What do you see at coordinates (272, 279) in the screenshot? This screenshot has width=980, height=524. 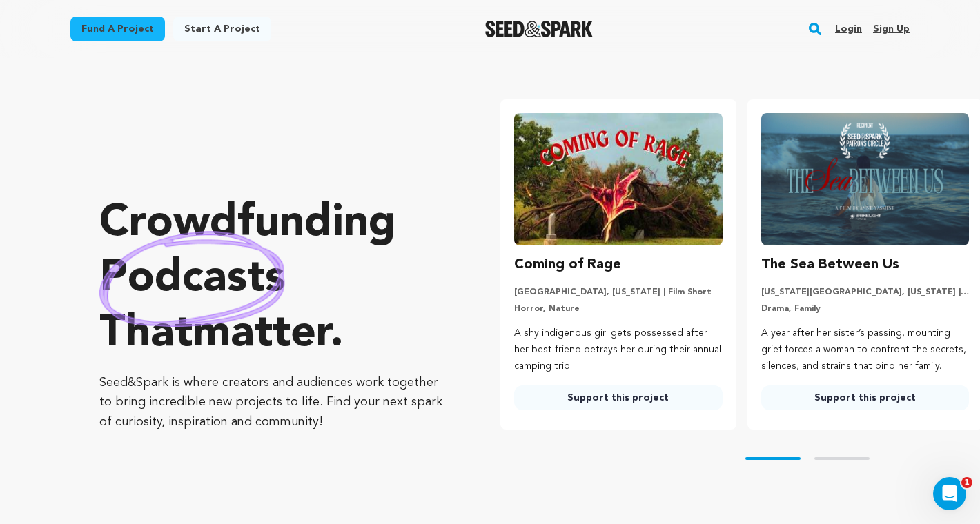 I see `p: Crowdfunding that .` at bounding box center [272, 279].